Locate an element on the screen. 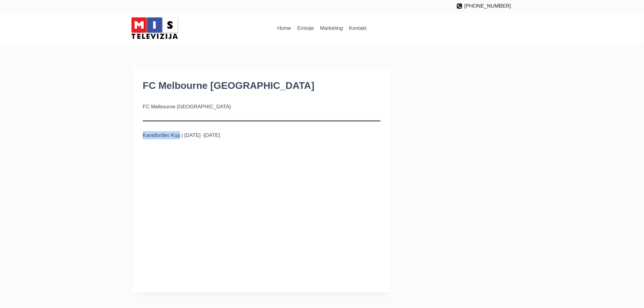 This screenshot has width=644, height=308. a: Emisije is located at coordinates (305, 28).